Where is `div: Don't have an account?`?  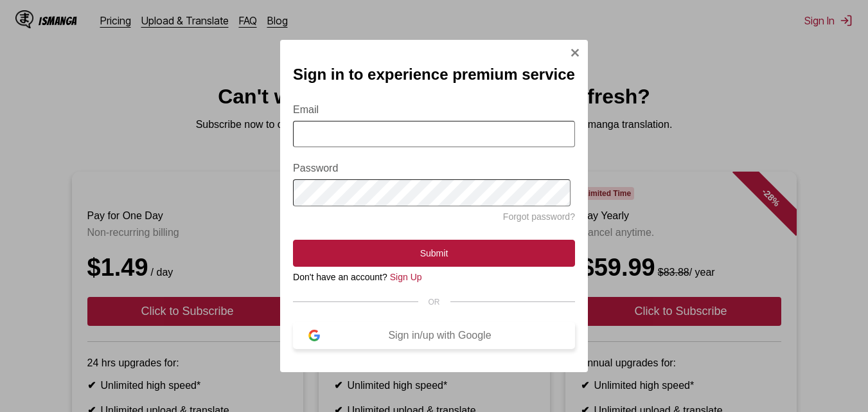 div: Don't have an account? is located at coordinates (434, 277).